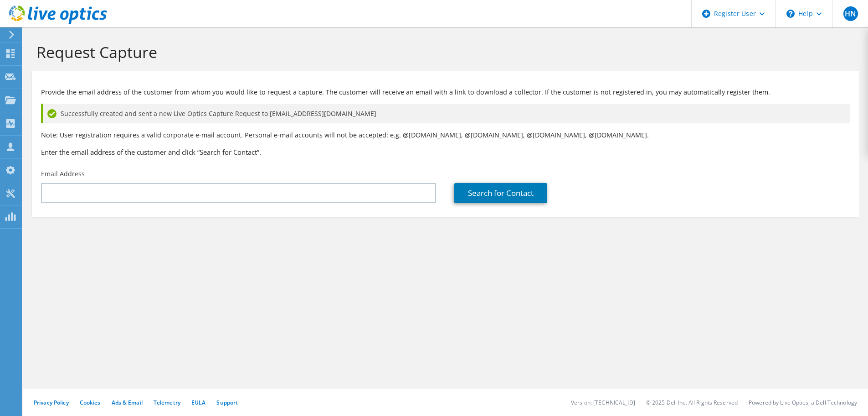 Image resolution: width=868 pixels, height=416 pixels. Describe the element at coordinates (63, 174) in the screenshot. I see `label: Email Address` at that location.